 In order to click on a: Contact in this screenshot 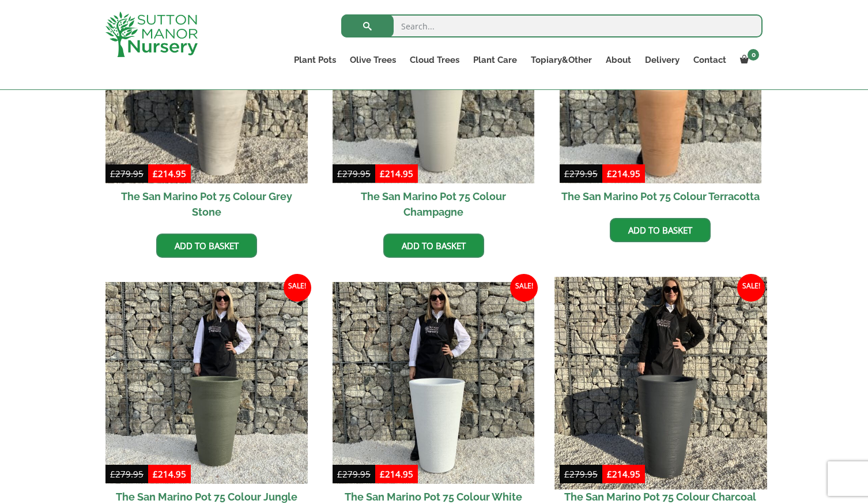, I will do `click(710, 60)`.